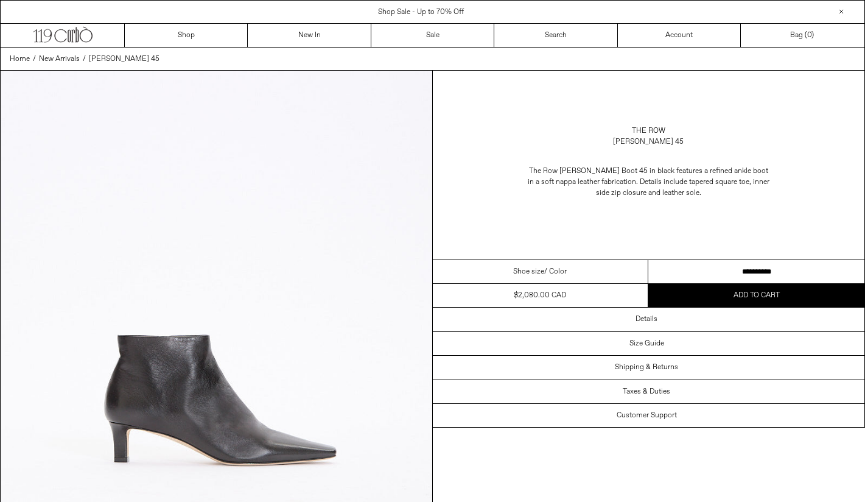 The image size is (865, 502). I want to click on span: 0, so click(809, 35).